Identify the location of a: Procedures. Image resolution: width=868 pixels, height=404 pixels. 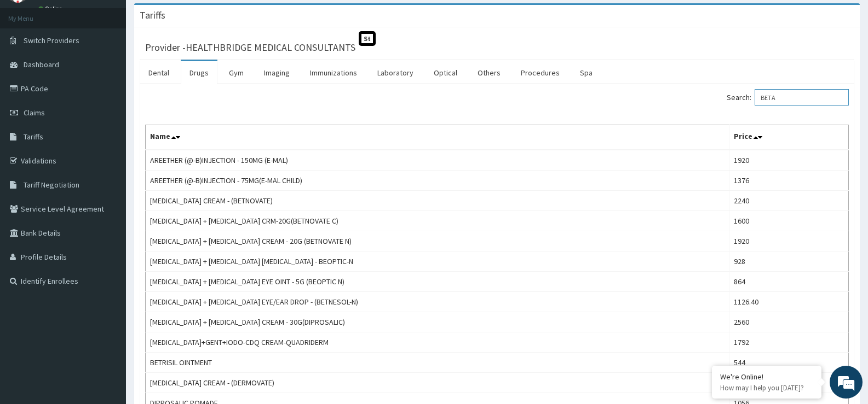
(540, 72).